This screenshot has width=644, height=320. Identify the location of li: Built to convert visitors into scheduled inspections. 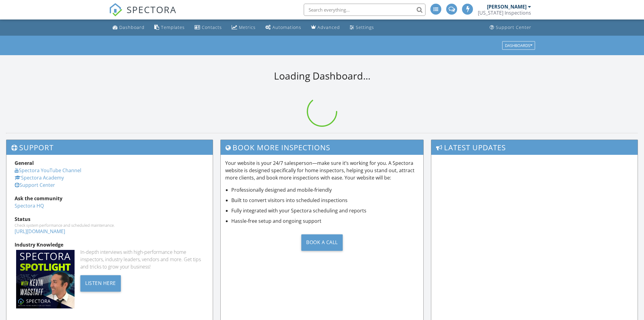
(325, 200).